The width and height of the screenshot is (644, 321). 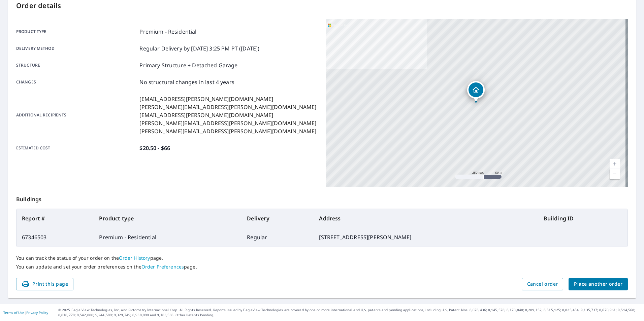 What do you see at coordinates (14, 313) in the screenshot?
I see `a: Terms of Use` at bounding box center [14, 313].